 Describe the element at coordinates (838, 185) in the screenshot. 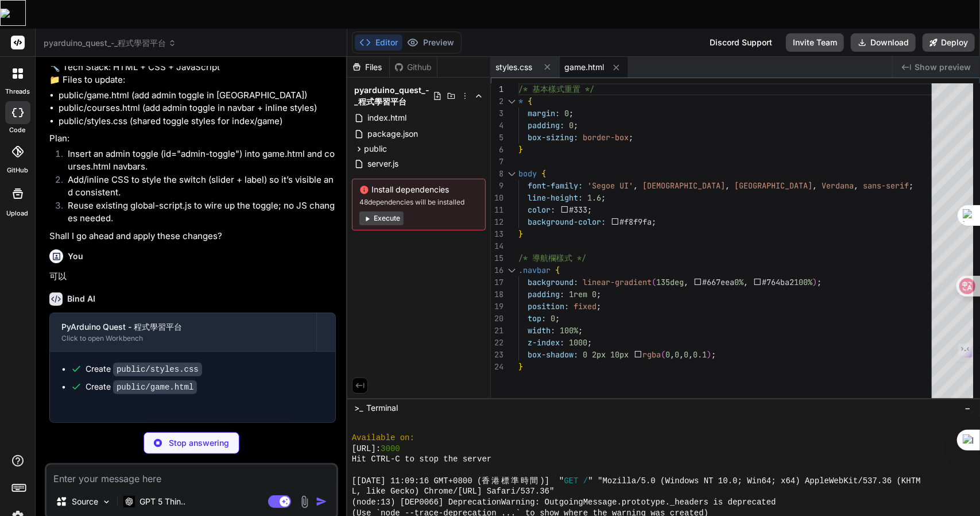

I see `span: Verdana` at that location.